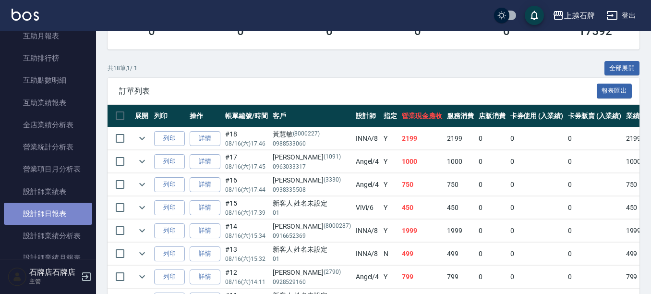 The image size is (651, 294). Describe the element at coordinates (48, 80) in the screenshot. I see `a: 互助點數明細` at that location.